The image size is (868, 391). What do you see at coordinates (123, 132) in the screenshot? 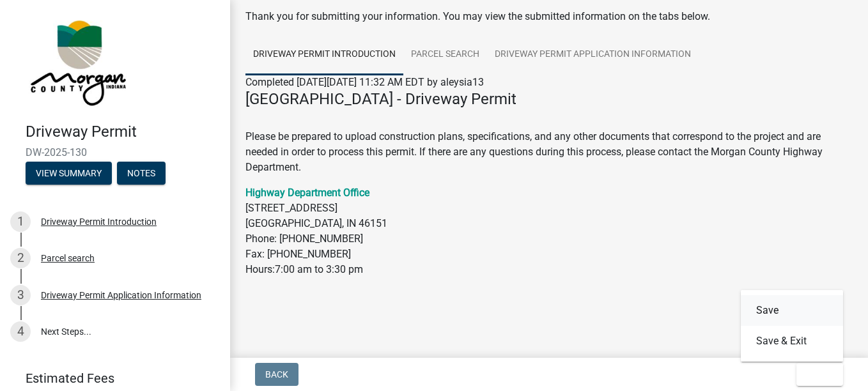
I see `h4: Driveway Permit` at bounding box center [123, 132].